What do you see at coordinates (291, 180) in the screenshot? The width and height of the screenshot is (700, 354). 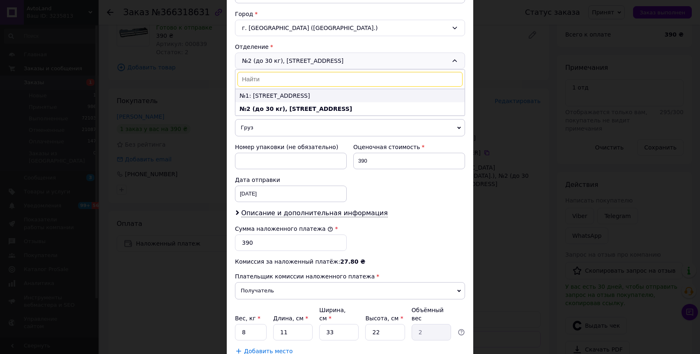 I see `div: Дата отправки` at bounding box center [291, 180].